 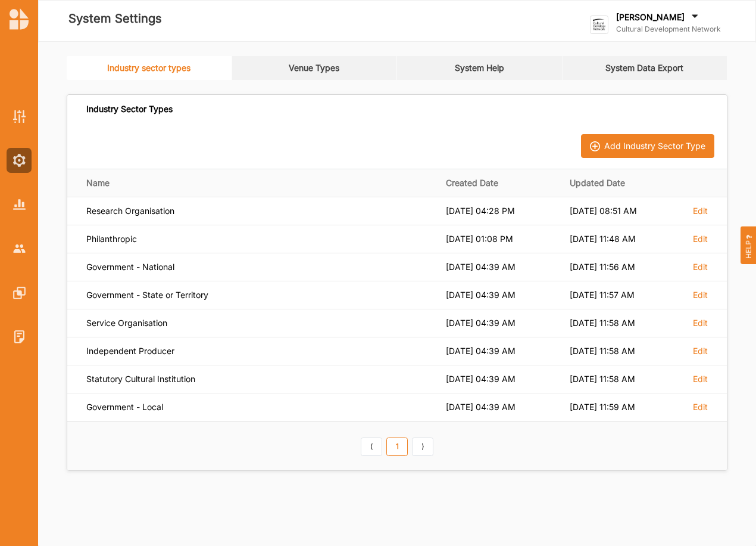 I want to click on a: System Logs, so click(x=19, y=337).